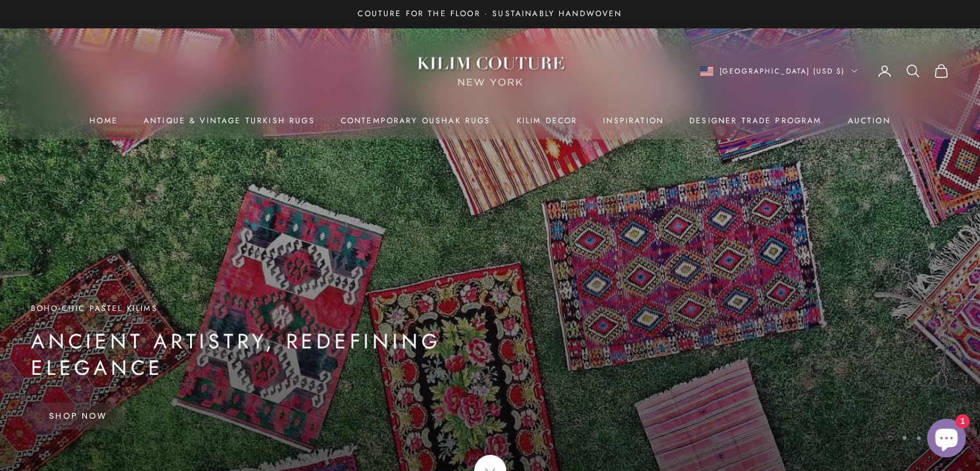 The width and height of the screenshot is (980, 471). I want to click on summary: Kilim Decor, so click(547, 121).